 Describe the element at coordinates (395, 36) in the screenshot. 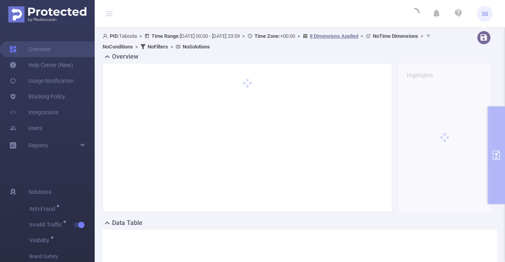

I see `b: No Time Dimensions` at that location.